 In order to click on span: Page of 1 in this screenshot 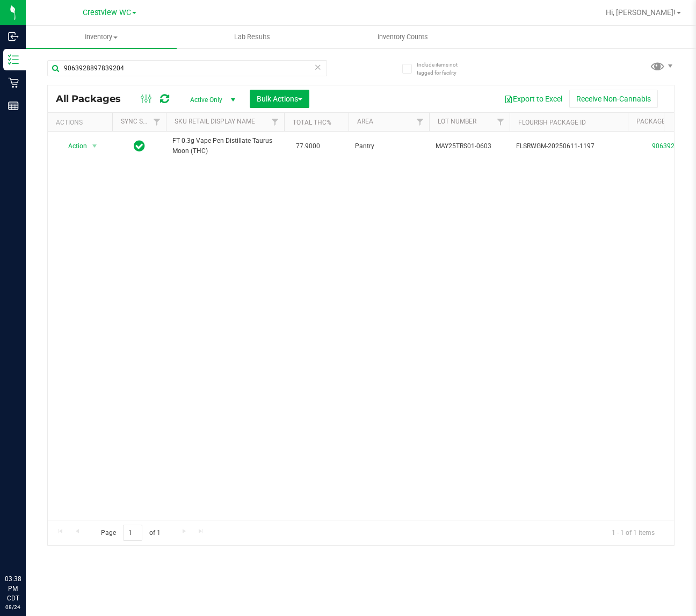, I will do `click(130, 533)`.